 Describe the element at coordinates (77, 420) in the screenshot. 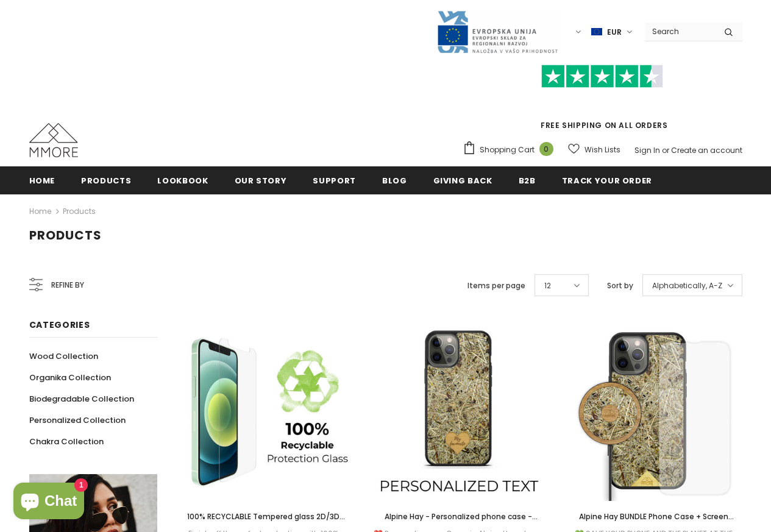

I see `a: Personalized Collection` at that location.